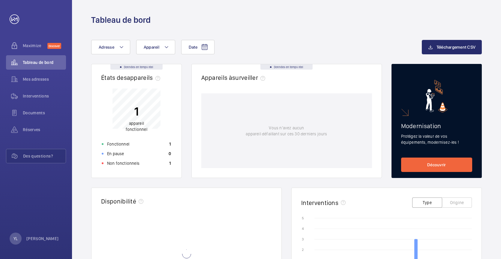 This screenshot has width=501, height=259. I want to click on span: Date, so click(193, 47).